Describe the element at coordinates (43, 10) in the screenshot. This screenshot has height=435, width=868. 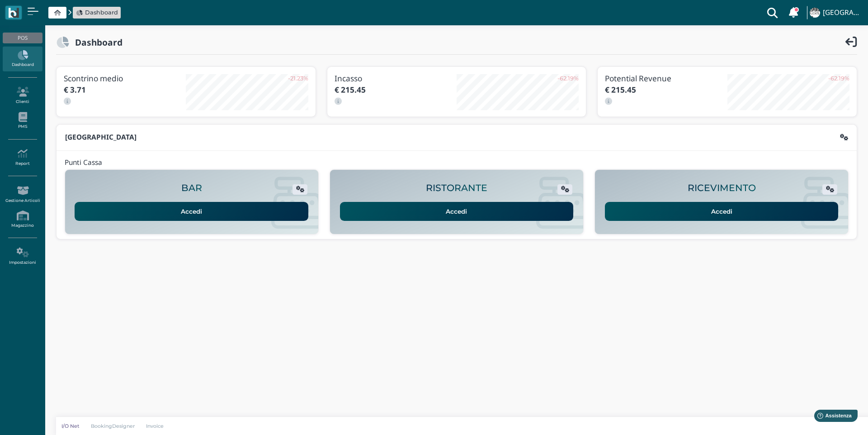
I see `span: Assistenza` at that location.